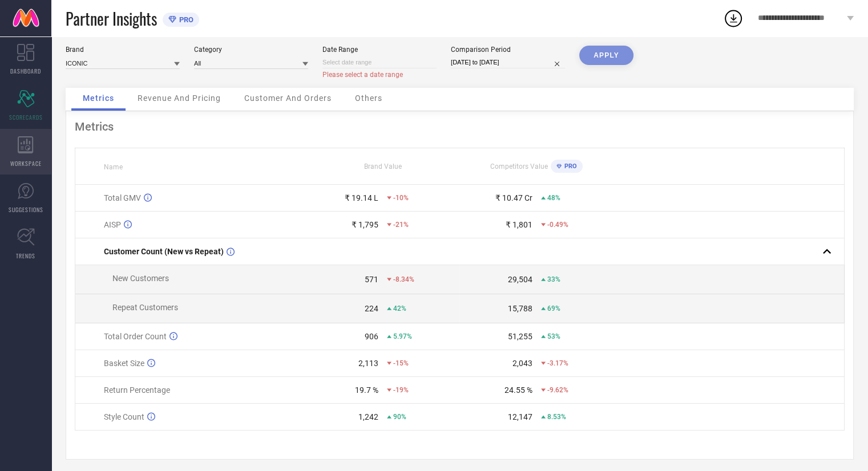  What do you see at coordinates (124, 363) in the screenshot?
I see `span: Basket Size` at bounding box center [124, 363].